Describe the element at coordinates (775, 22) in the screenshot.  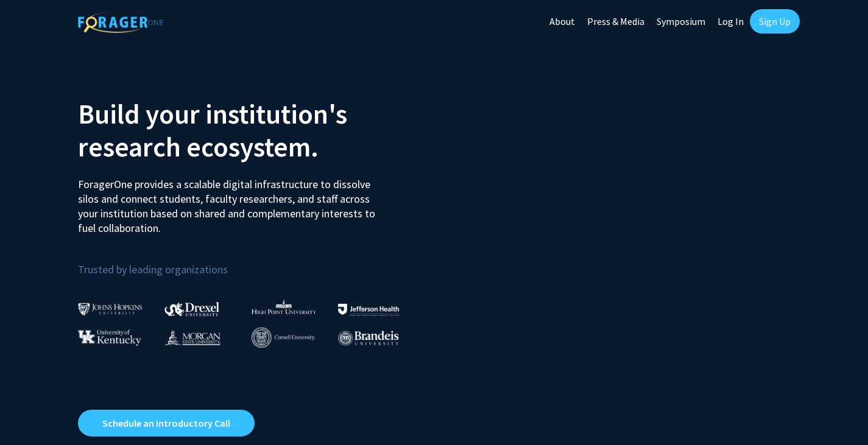
I see `a: Sign Up` at that location.